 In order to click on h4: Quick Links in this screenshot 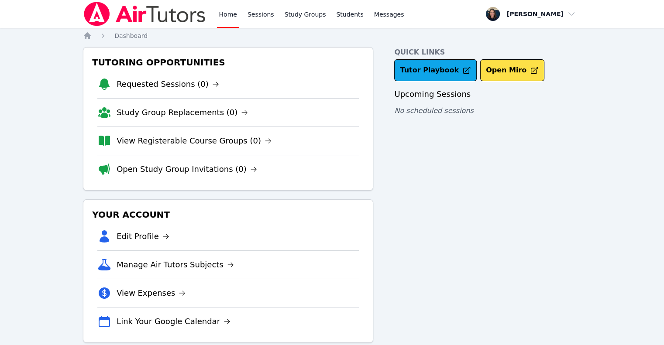, I will do `click(488, 52)`.